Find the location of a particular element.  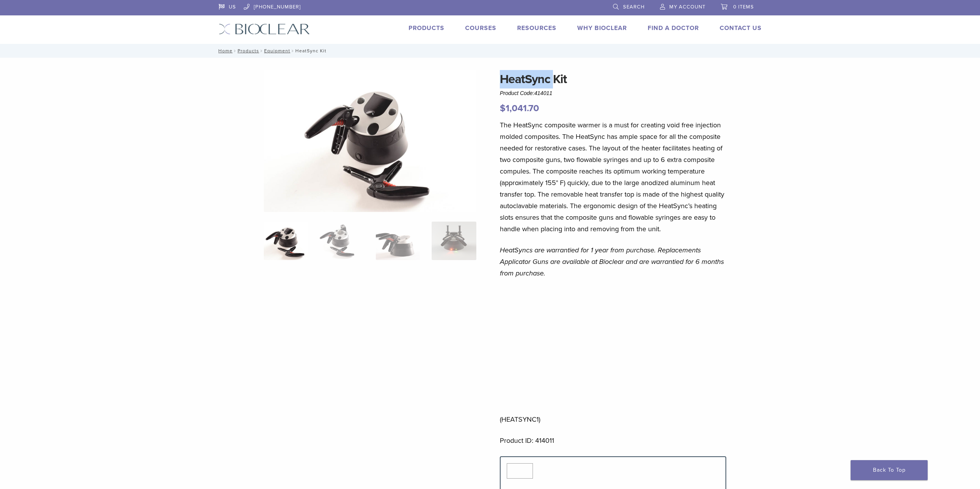

img: HeatSync Kit - Image 4 is located at coordinates (453, 241).